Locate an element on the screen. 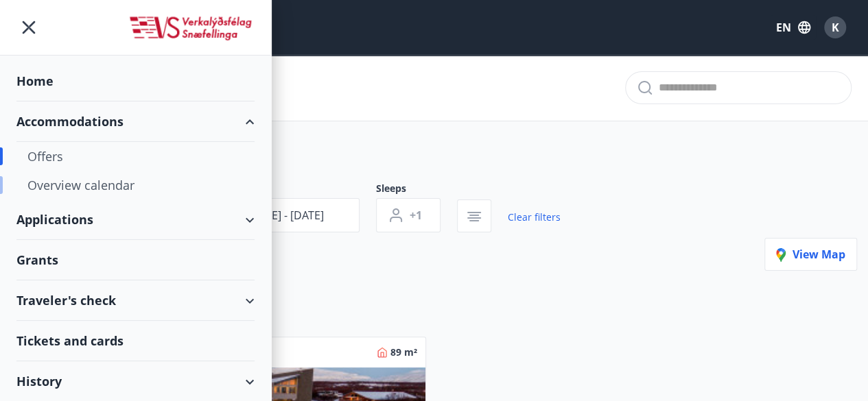 The width and height of the screenshot is (868, 401). button: menu is located at coordinates (28, 28).